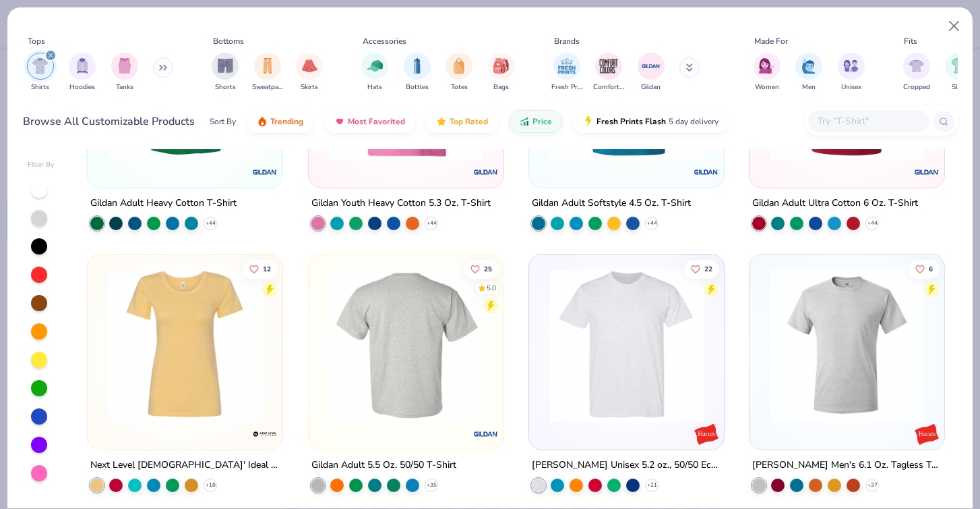 The image size is (980, 509). What do you see at coordinates (959, 65) in the screenshot?
I see `img: Slim Image` at bounding box center [959, 65].